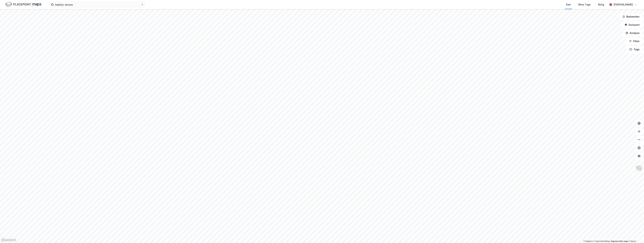  Describe the element at coordinates (632, 33) in the screenshot. I see `button: Analyse` at that location.